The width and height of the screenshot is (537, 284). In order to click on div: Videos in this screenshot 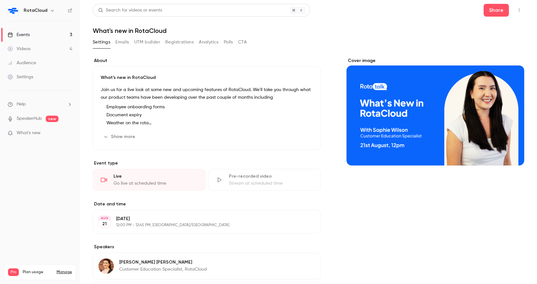, I will do `click(19, 49)`.